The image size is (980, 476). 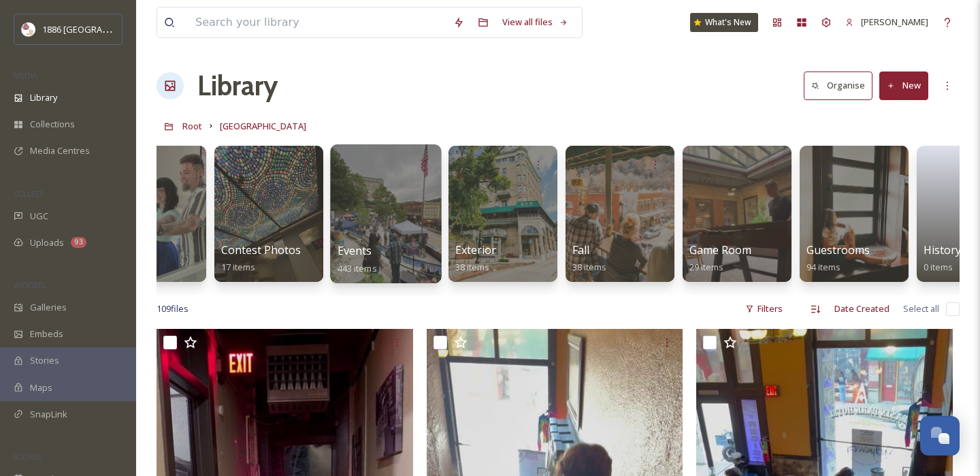 I want to click on span: Galleries, so click(x=49, y=307).